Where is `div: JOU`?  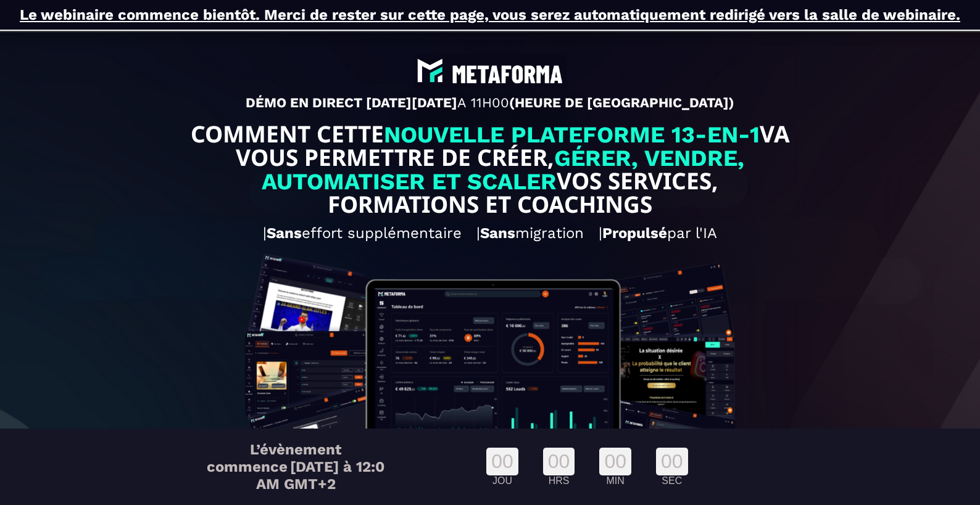
div: JOU is located at coordinates (502, 481).